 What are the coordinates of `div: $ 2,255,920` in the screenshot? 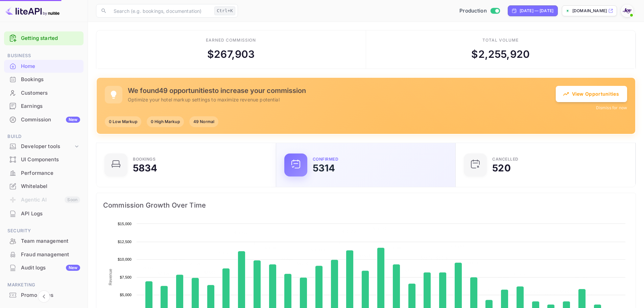 It's located at (501, 54).